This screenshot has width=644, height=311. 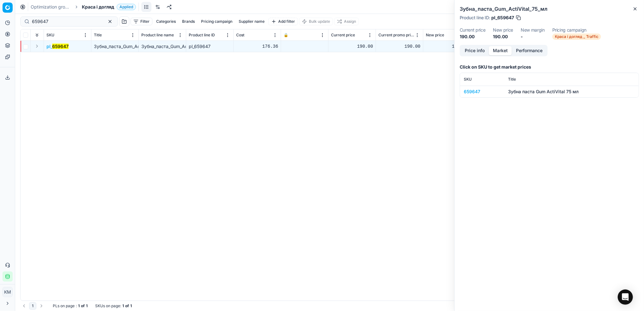 I want to click on h3: Click on SKU to get market prices, so click(x=549, y=67).